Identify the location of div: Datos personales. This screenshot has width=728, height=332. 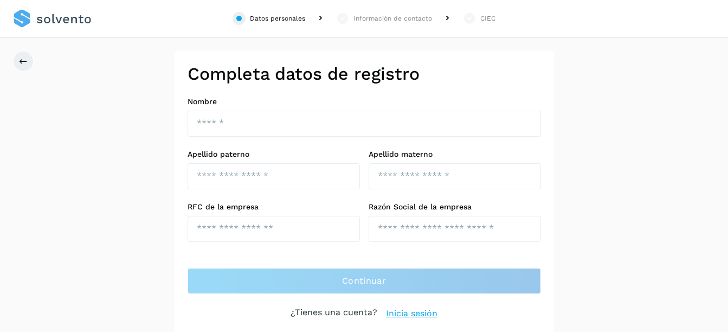
(277, 18).